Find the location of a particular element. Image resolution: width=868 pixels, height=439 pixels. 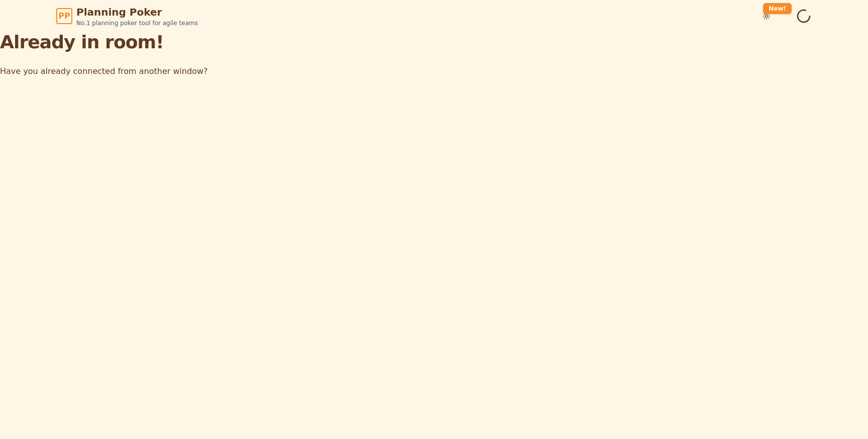

a: PPPlanning PokerNo.1 planning poker tool for agile teams is located at coordinates (127, 16).